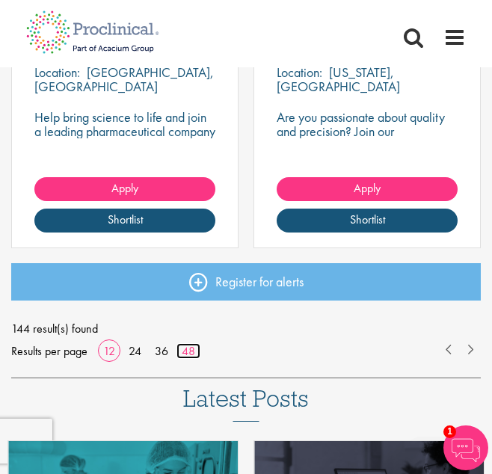 This screenshot has height=474, width=492. I want to click on span: Results per page, so click(49, 351).